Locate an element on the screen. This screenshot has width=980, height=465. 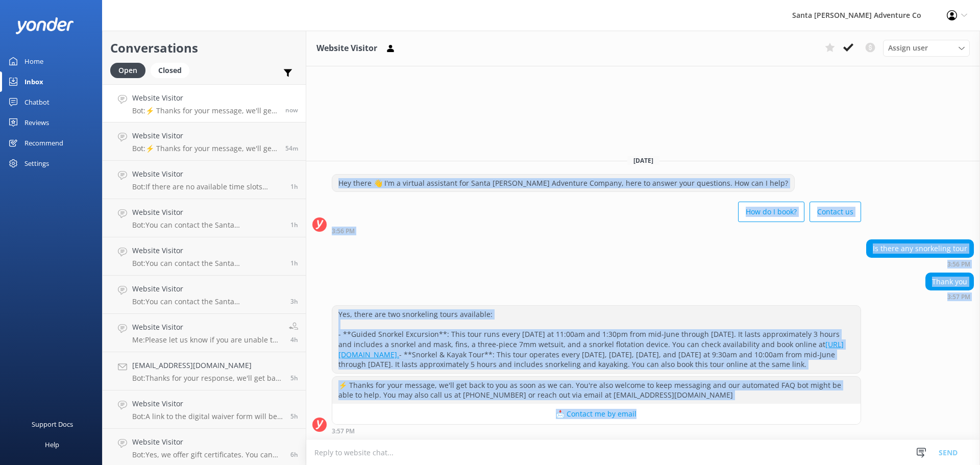
div: Chatbot is located at coordinates (37, 102).